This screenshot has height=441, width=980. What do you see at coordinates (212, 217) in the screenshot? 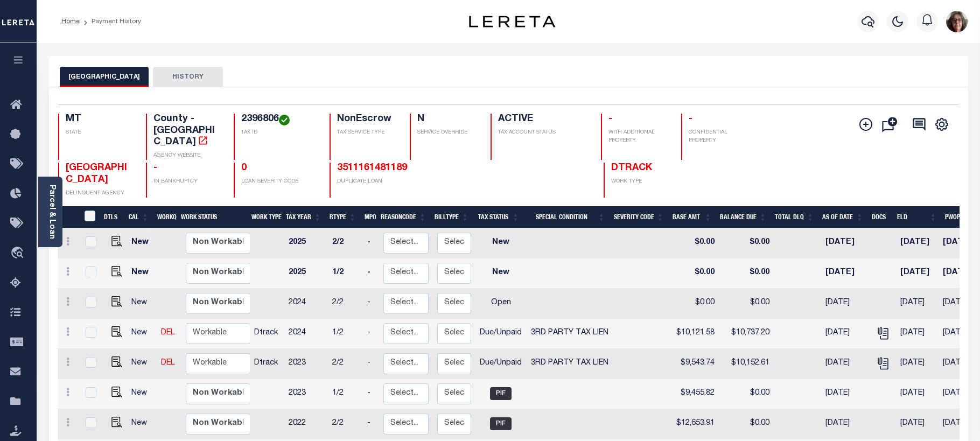
I see `th: Work Status` at bounding box center [212, 217].